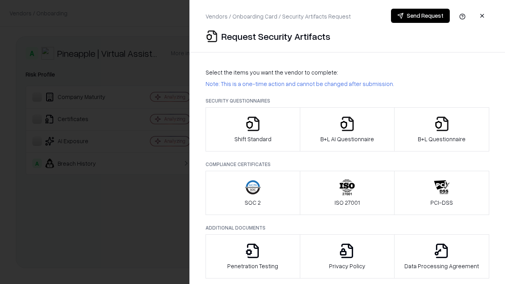 The image size is (505, 284). I want to click on button: PCI-DSS, so click(442, 193).